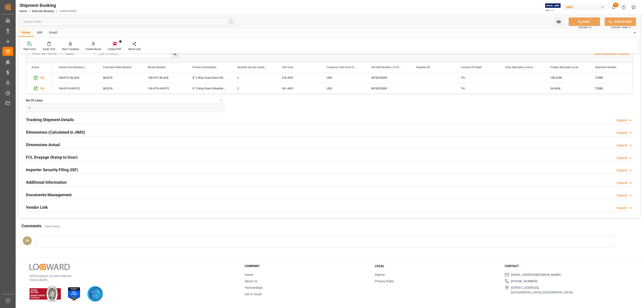 The image size is (644, 308). Describe the element at coordinates (342, 67) in the screenshot. I see `span: Currency Code From Detail` at that location.